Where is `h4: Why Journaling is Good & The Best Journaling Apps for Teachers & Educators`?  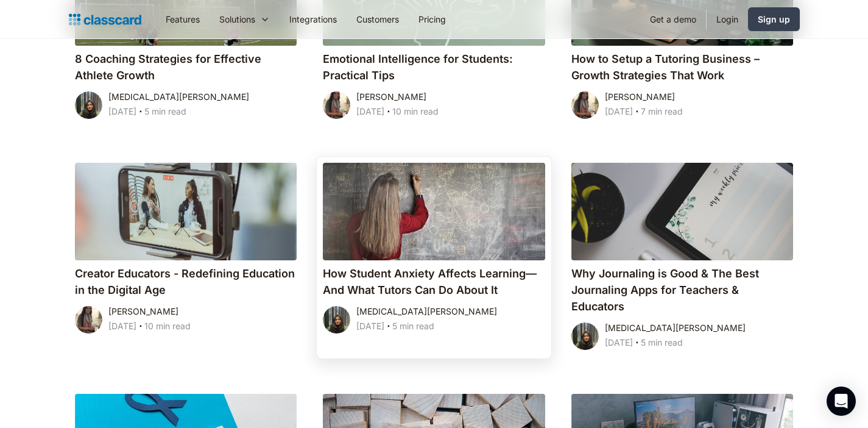
h4: Why Journaling is Good & The Best Journaling Apps for Teachers & Educators is located at coordinates (683, 289).